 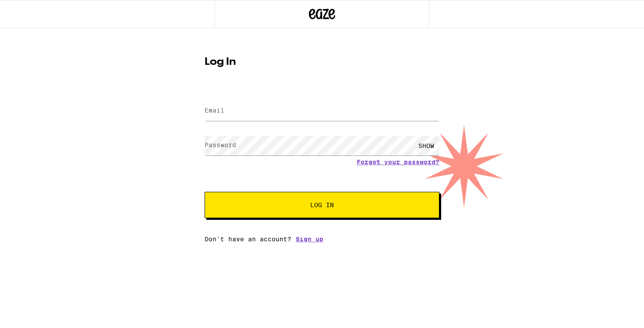 What do you see at coordinates (426, 146) in the screenshot?
I see `div: SHOW` at bounding box center [426, 146].